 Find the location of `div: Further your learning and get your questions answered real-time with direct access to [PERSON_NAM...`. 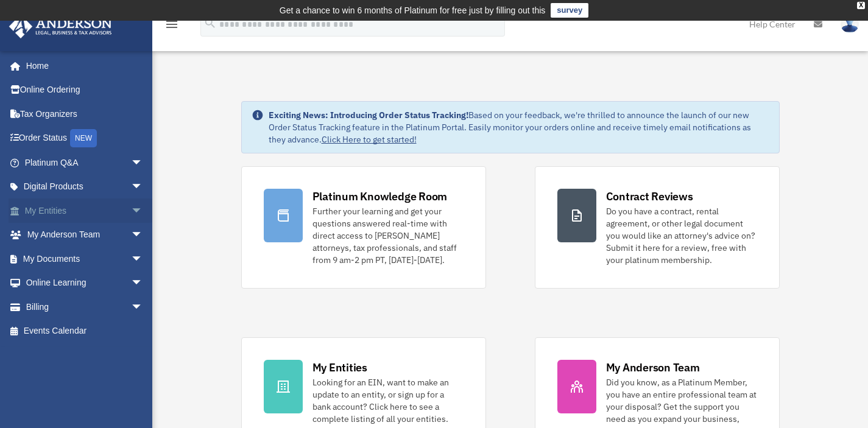

div: Further your learning and get your questions answered real-time with direct access to [PERSON_NAM... is located at coordinates (388, 236).